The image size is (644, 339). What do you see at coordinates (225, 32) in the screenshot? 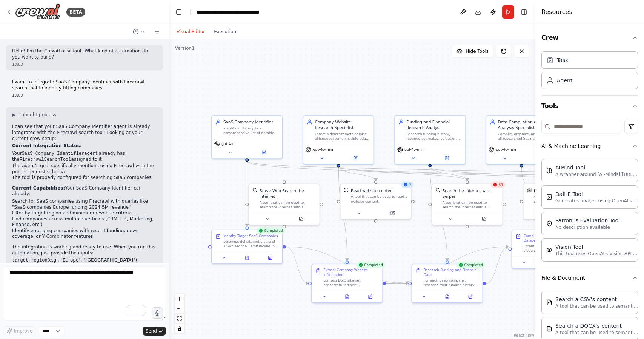
I see `button: Execution` at bounding box center [225, 32].